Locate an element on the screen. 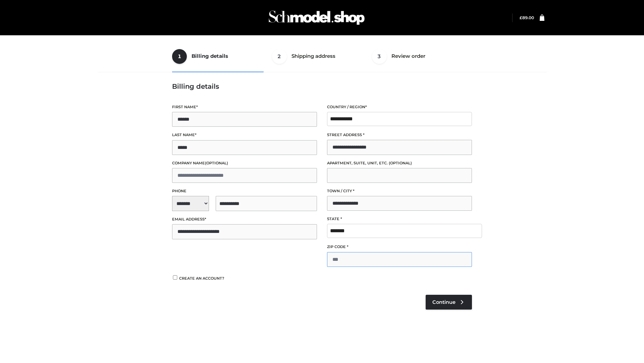  h3: Billing details is located at coordinates (322, 86).